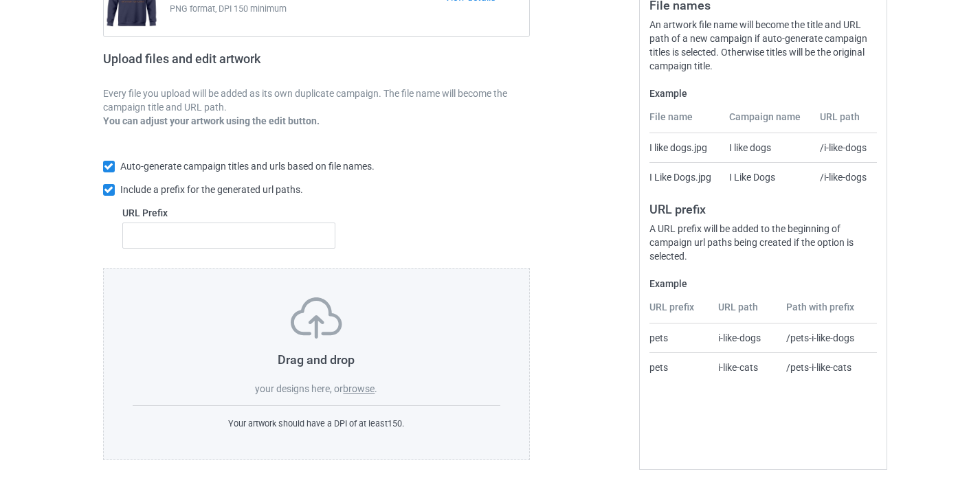 This screenshot has width=980, height=489. Describe the element at coordinates (828, 367) in the screenshot. I see `td: /pets-i-like-cats` at that location.